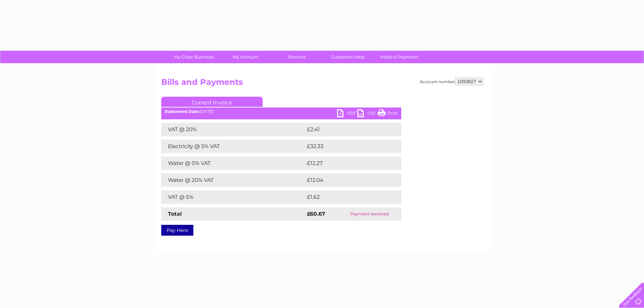  What do you see at coordinates (367, 114) in the screenshot?
I see `a: CSV` at bounding box center [367, 114].